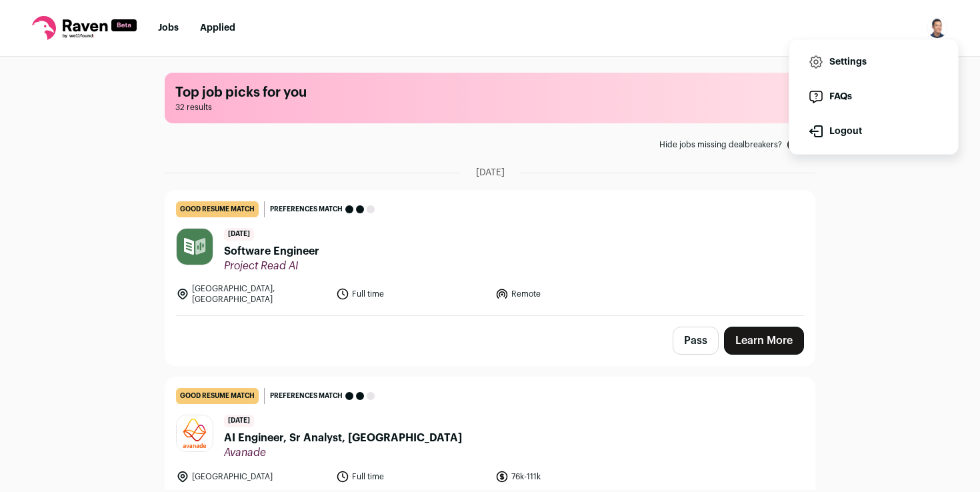 This screenshot has height=492, width=980. I want to click on img: 636d9671dcf6b0c0f46371eddcaf315b0125cb6455dcacde96a4a6e333824690.jpg, so click(194, 433).